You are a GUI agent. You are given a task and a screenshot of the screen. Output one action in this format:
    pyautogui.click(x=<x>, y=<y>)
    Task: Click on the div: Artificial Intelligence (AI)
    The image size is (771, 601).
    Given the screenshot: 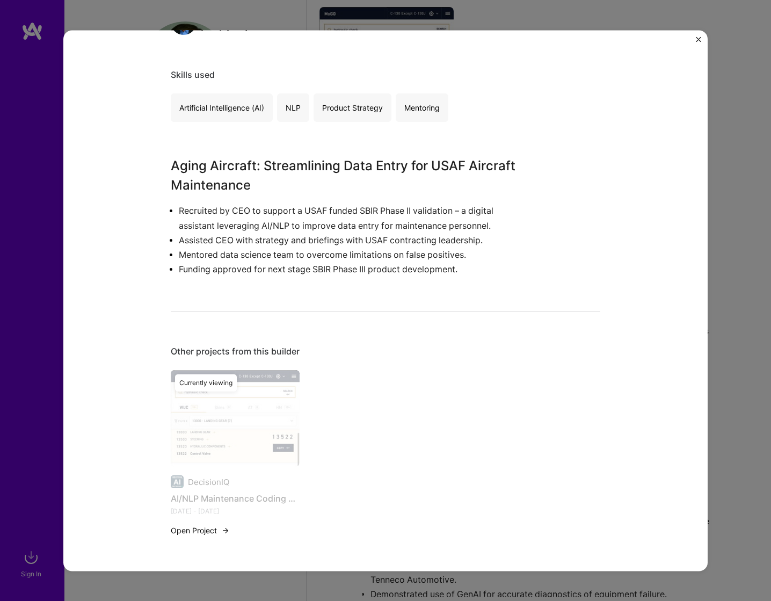 What is the action you would take?
    pyautogui.click(x=222, y=108)
    